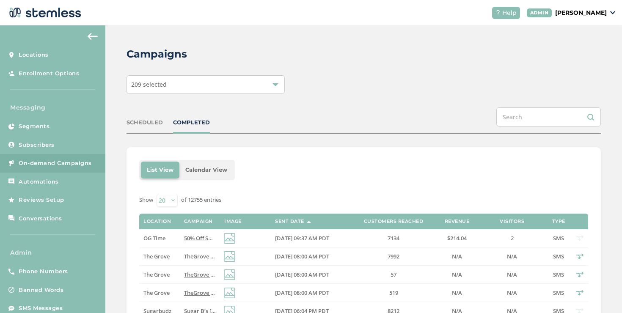  What do you see at coordinates (40, 219) in the screenshot?
I see `span: Conversations` at bounding box center [40, 219].